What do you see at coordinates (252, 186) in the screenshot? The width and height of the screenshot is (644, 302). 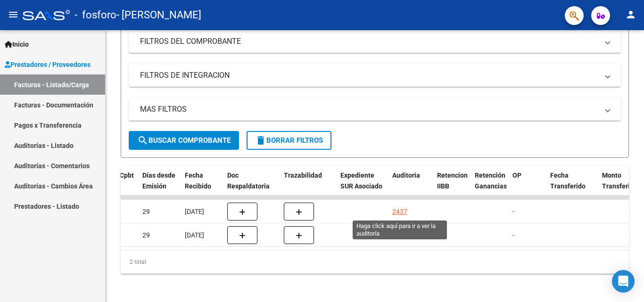 I see `datatable-header-cell: Doc Respaldatoria` at bounding box center [252, 186].